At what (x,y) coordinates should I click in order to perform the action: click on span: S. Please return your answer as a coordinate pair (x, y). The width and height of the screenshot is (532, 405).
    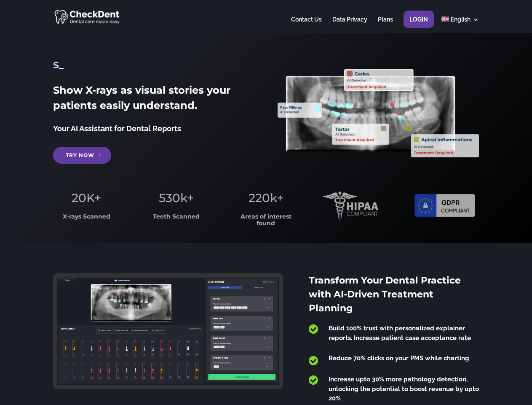
    Looking at the image, I should click on (56, 65).